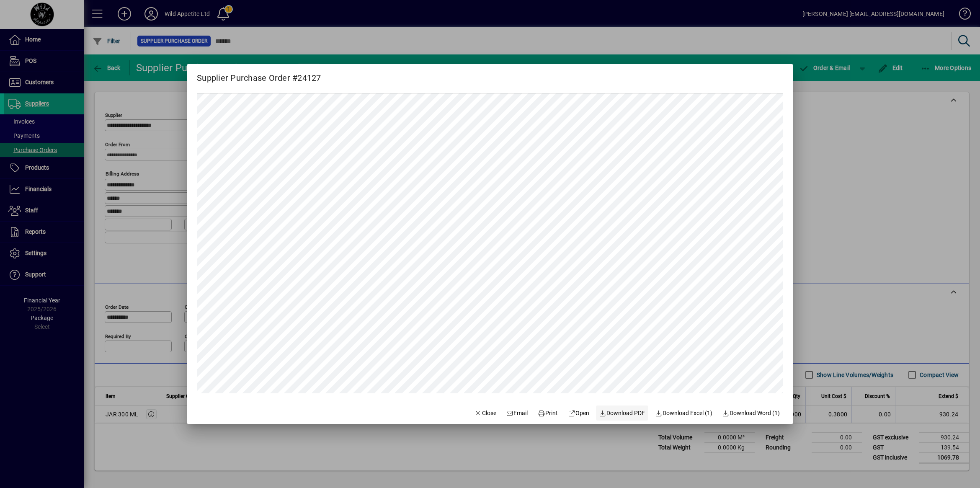 The width and height of the screenshot is (980, 488). What do you see at coordinates (517, 413) in the screenshot?
I see `button: Email` at bounding box center [517, 413].